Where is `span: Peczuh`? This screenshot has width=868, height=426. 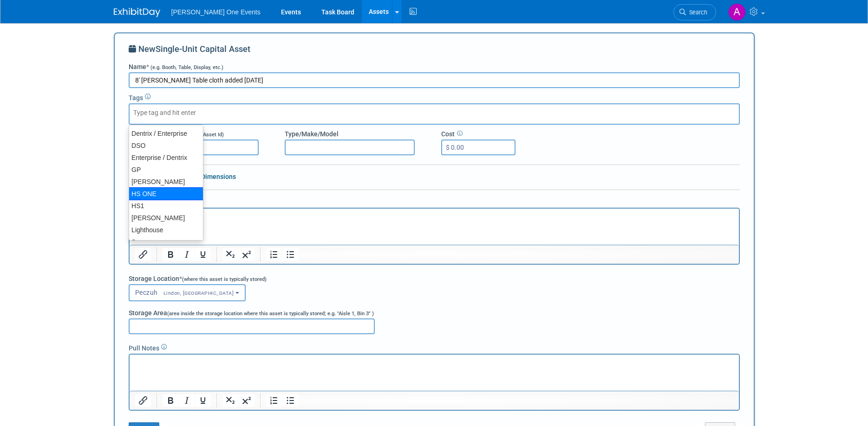 span: Peczuh is located at coordinates (185, 293).